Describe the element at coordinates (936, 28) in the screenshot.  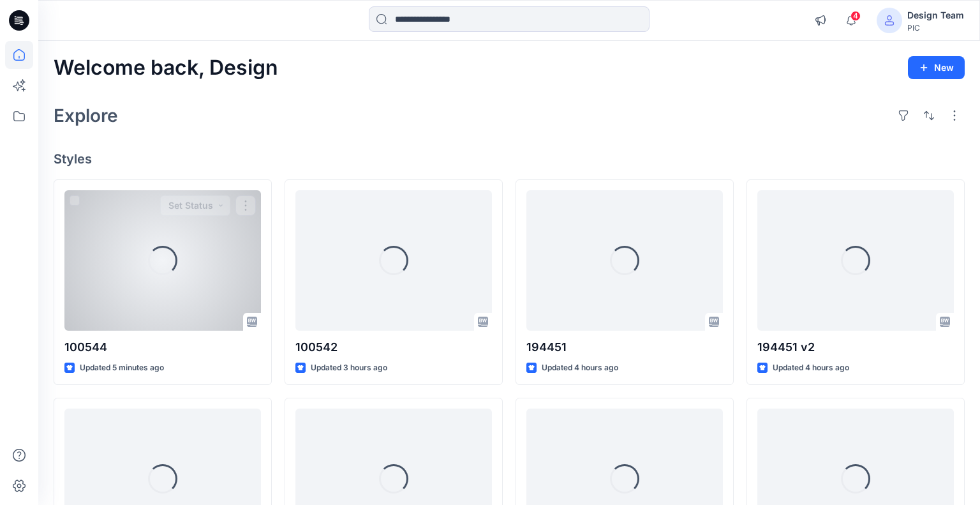
I see `div: PIC` at that location.